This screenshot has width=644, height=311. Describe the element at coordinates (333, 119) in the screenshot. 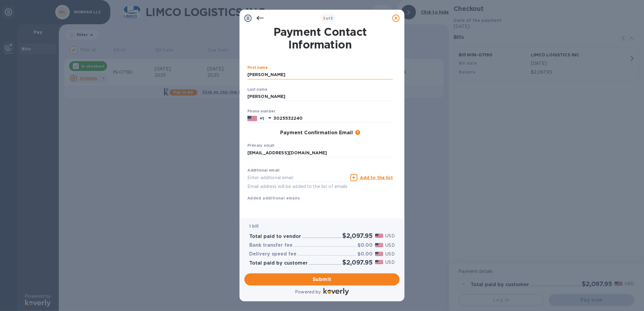

I see `input: Enter your phone number` at that location.